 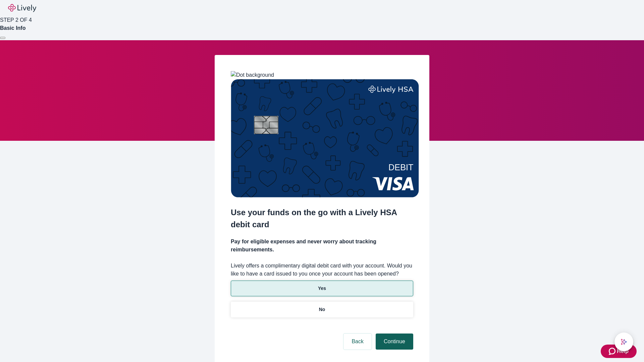 What do you see at coordinates (622, 351) in the screenshot?
I see `span: Help` at bounding box center [622, 351].